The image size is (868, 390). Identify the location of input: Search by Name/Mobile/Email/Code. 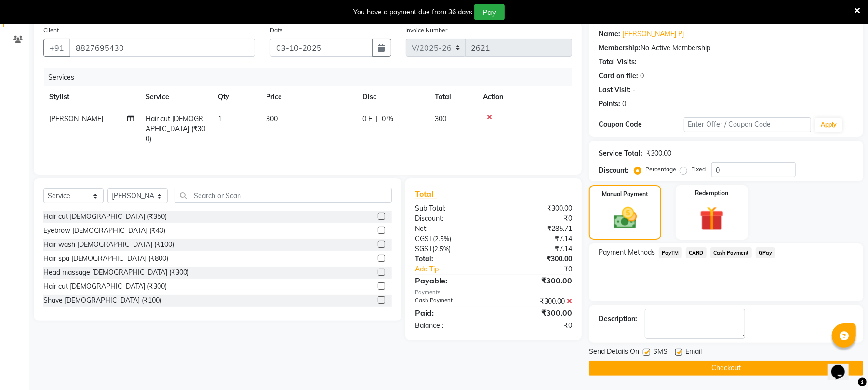
(163, 48).